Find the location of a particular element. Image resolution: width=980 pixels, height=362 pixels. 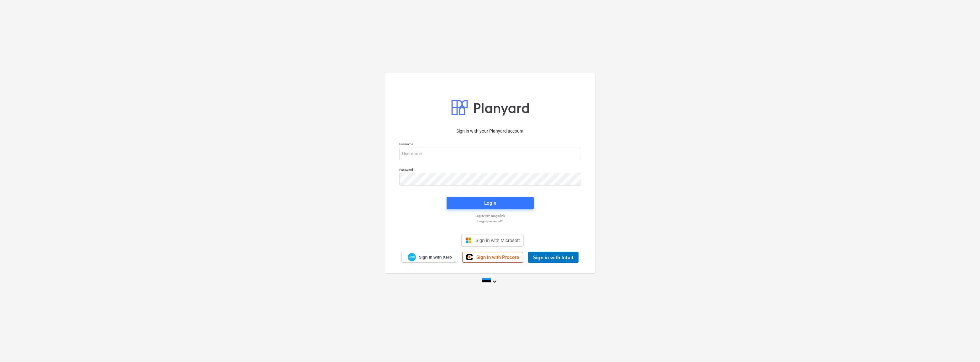

p: Log in with magic link is located at coordinates (490, 215).